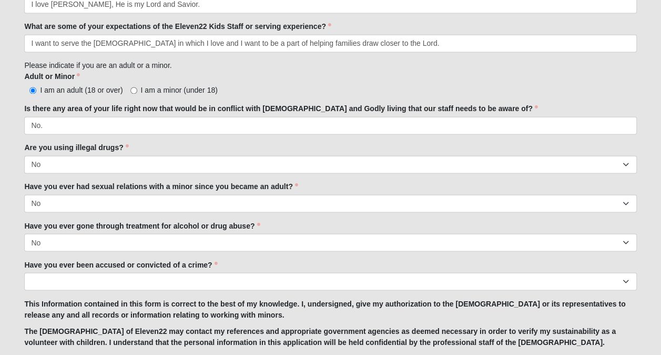  What do you see at coordinates (179, 90) in the screenshot?
I see `span: I am a minor (under 18)` at bounding box center [179, 90].